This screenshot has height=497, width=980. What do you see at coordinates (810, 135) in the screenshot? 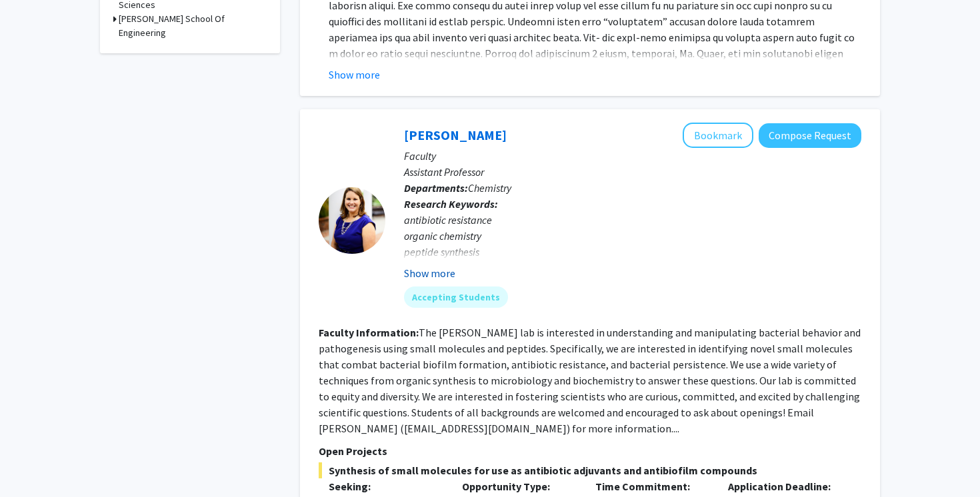
I see `button: Compose Request to Meghan Blackledge` at bounding box center [810, 135].